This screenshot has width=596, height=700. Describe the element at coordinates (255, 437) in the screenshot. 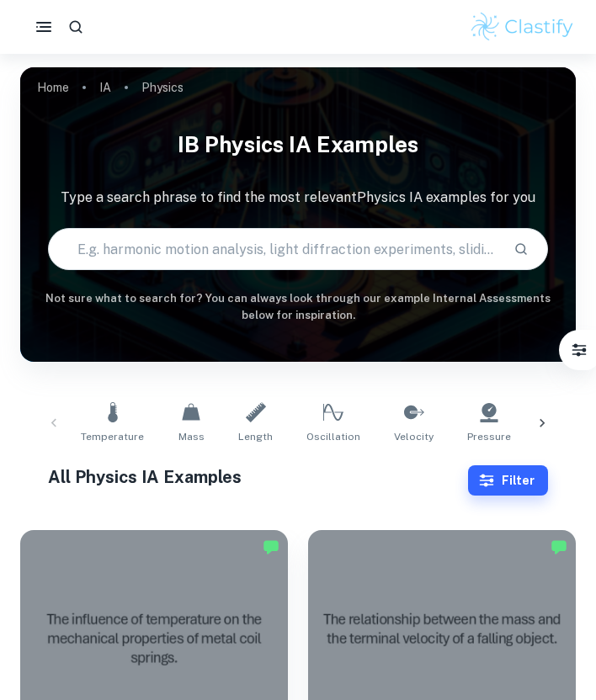

I see `span: Length` at that location.